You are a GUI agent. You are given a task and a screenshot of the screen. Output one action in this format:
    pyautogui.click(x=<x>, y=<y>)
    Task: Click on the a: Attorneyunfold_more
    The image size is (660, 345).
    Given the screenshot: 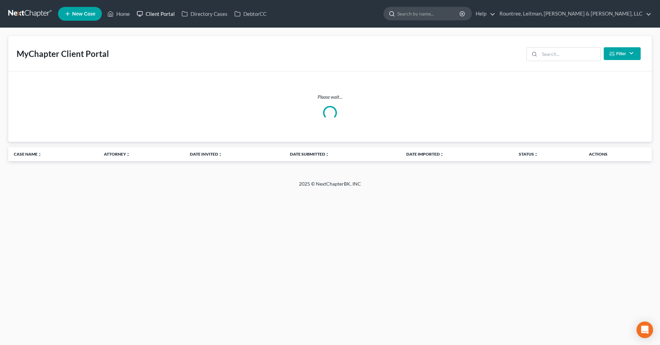 What is the action you would take?
    pyautogui.click(x=117, y=154)
    